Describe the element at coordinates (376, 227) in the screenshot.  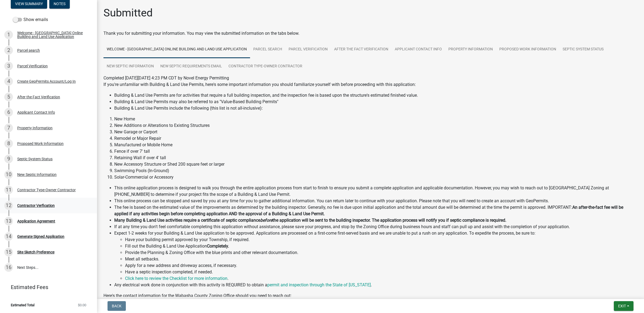
I see `li: If at any time you don't feel comfortable completing this application without assistance, please ...` at that location.